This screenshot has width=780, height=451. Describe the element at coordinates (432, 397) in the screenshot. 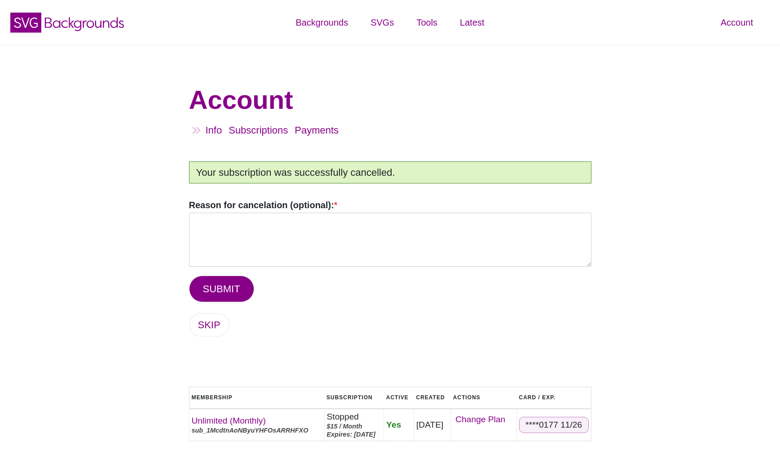

I see `th: Created` at that location.